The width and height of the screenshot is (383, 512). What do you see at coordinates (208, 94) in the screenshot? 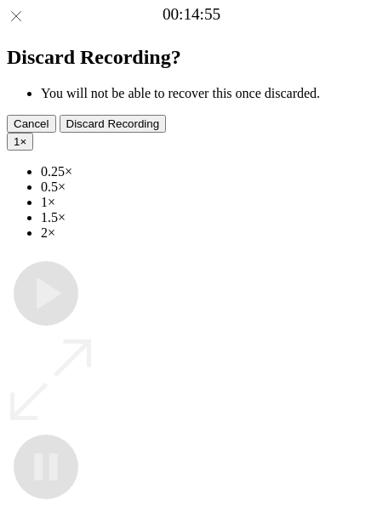
I see `li: You will not be able to recover this once discarded.` at bounding box center [208, 94].